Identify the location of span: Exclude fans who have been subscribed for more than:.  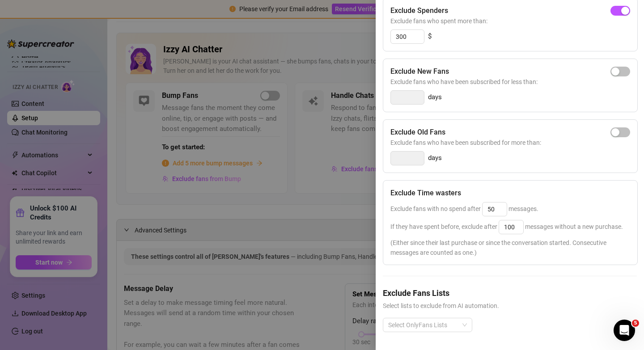
(510, 143).